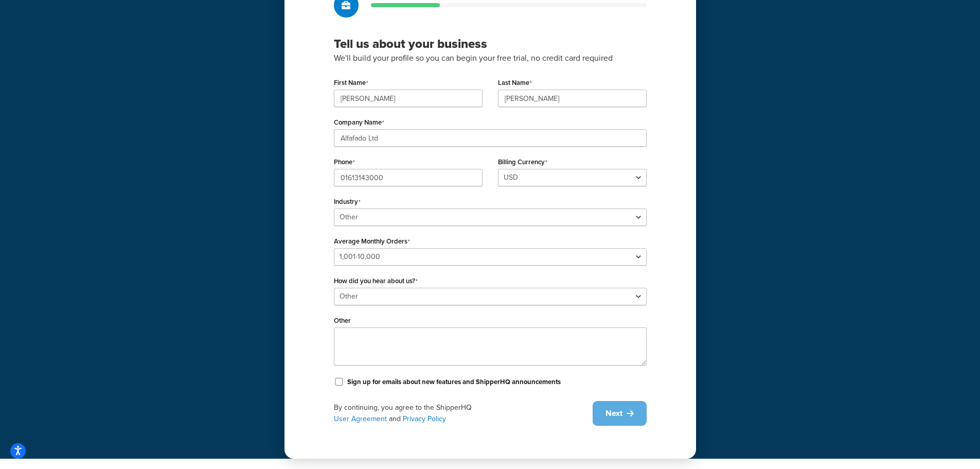  Describe the element at coordinates (348, 202) in the screenshot. I see `label: Industry` at that location.